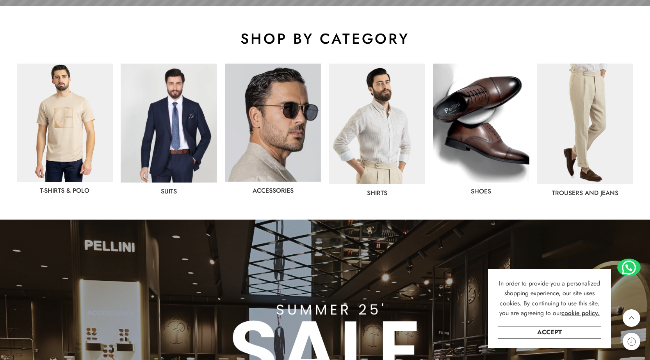  Describe the element at coordinates (273, 190) in the screenshot. I see `a: Accessories` at that location.